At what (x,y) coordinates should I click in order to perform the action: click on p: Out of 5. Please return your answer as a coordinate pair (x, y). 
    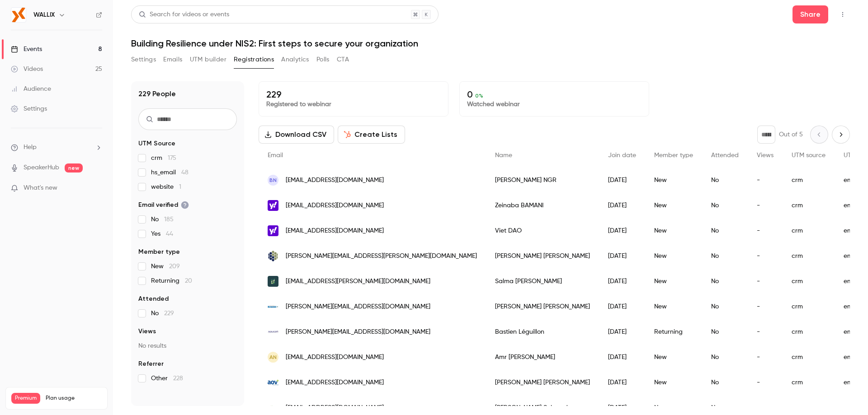
    Looking at the image, I should click on (791, 135).